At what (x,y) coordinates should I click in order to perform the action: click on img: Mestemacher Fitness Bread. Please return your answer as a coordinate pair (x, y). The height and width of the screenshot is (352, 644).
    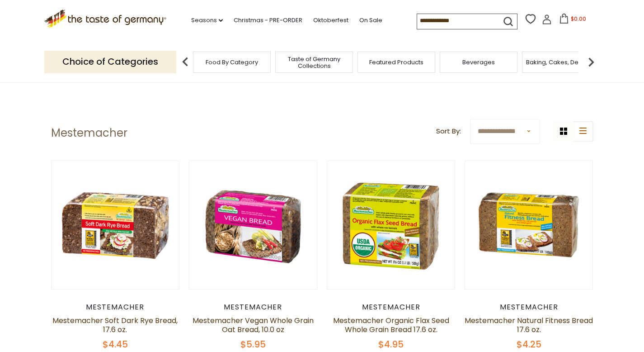
    Looking at the image, I should click on (529, 225).